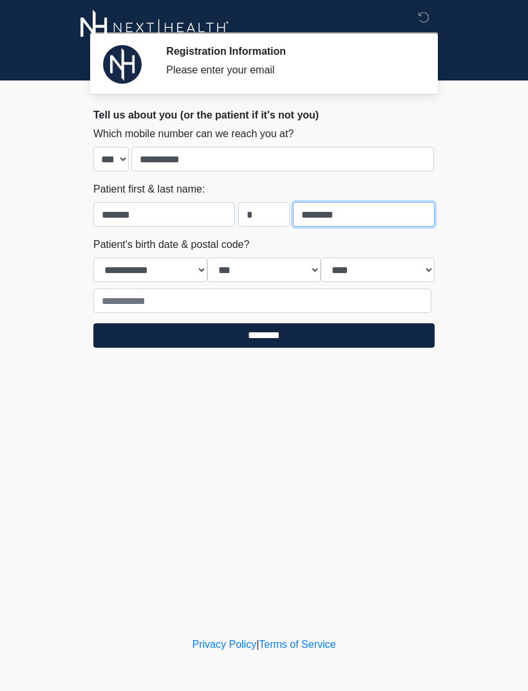 The height and width of the screenshot is (691, 528). Describe the element at coordinates (149, 189) in the screenshot. I see `label: Patient first & last name:` at that location.